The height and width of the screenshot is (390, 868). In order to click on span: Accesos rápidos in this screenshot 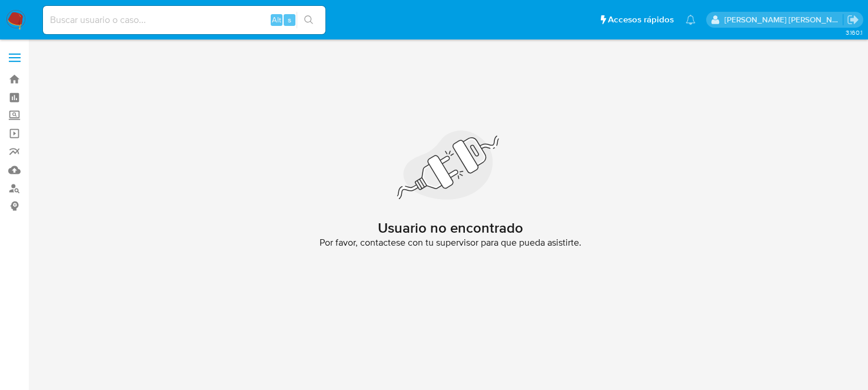, I will do `click(641, 20)`.